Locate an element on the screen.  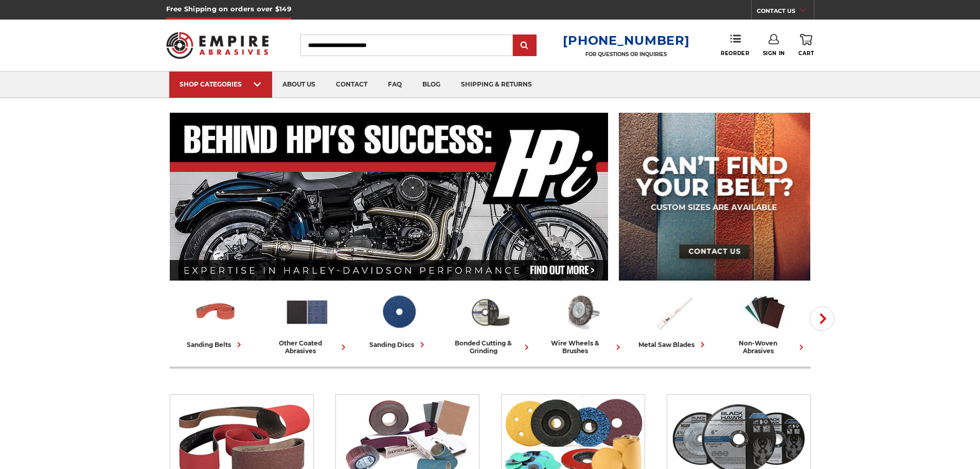
img: Banner for an interview featuring Horsepower Inc who makes Harley performance upgrades featured o... is located at coordinates (389, 197).